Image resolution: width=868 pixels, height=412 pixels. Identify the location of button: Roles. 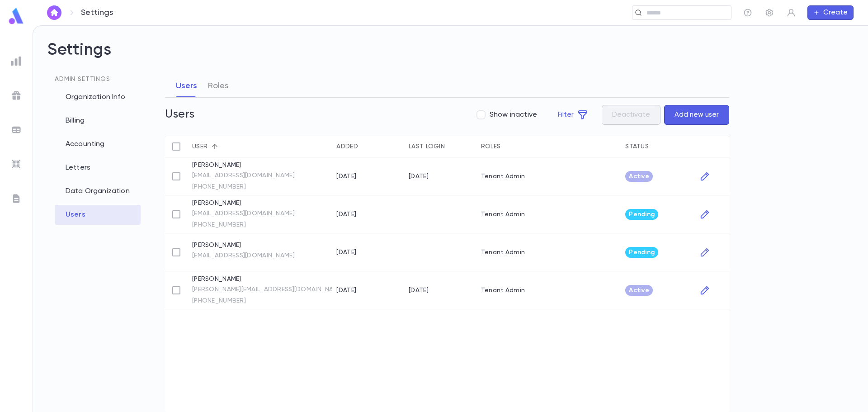
(218, 86).